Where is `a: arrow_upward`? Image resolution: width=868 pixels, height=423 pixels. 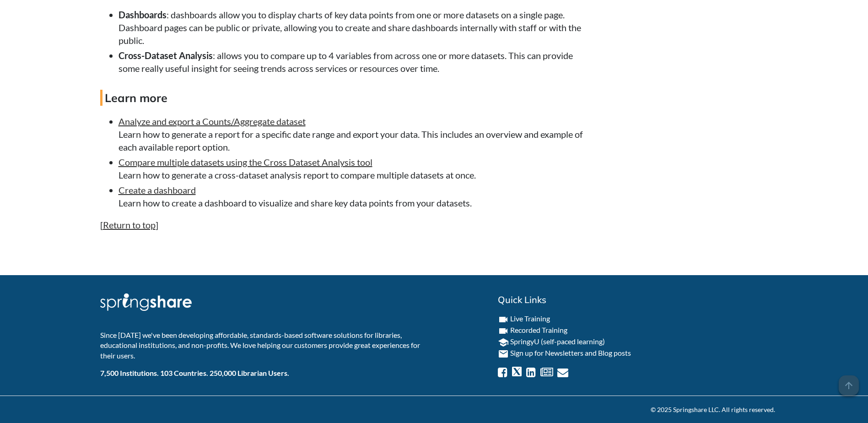
a: arrow_upward is located at coordinates (848, 382).